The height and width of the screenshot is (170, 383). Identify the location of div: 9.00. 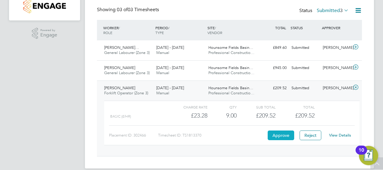
(222, 115).